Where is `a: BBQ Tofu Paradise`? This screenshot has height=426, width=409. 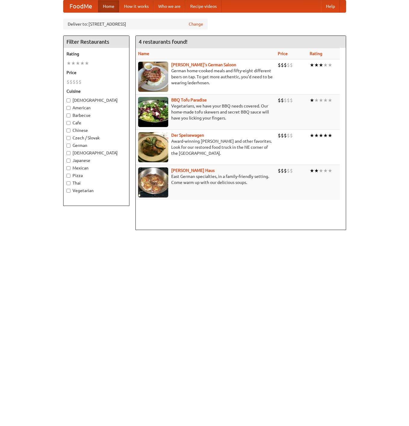 a: BBQ Tofu Paradise is located at coordinates (189, 100).